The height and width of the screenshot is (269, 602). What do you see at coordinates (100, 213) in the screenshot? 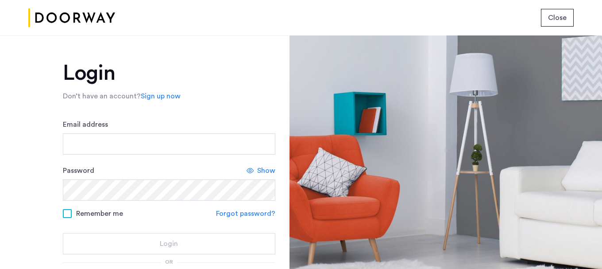
I see `span: Remember me` at bounding box center [100, 213].